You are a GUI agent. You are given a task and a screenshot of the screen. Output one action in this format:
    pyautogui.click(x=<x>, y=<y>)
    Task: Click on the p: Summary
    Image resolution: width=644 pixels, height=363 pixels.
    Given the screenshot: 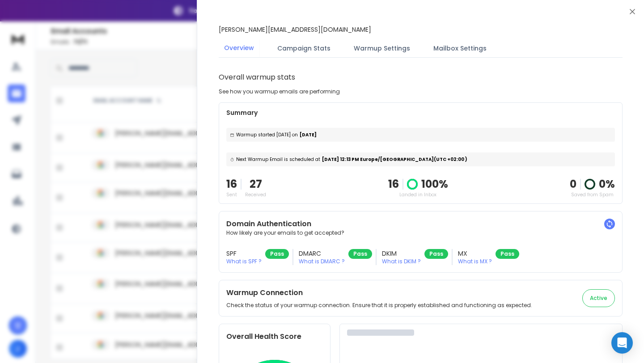 What is the action you would take?
    pyautogui.click(x=421, y=112)
    